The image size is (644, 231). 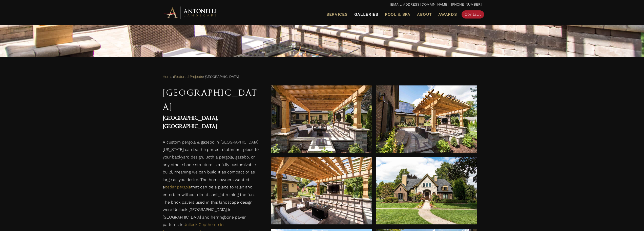 I want to click on a: Awards, so click(x=448, y=14).